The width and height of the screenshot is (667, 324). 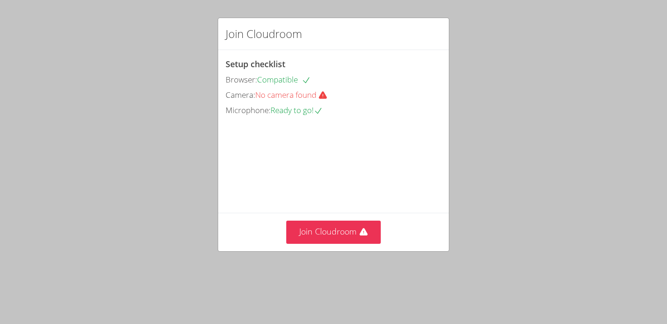 What do you see at coordinates (255, 64) in the screenshot?
I see `span: Setup checklist` at bounding box center [255, 64].